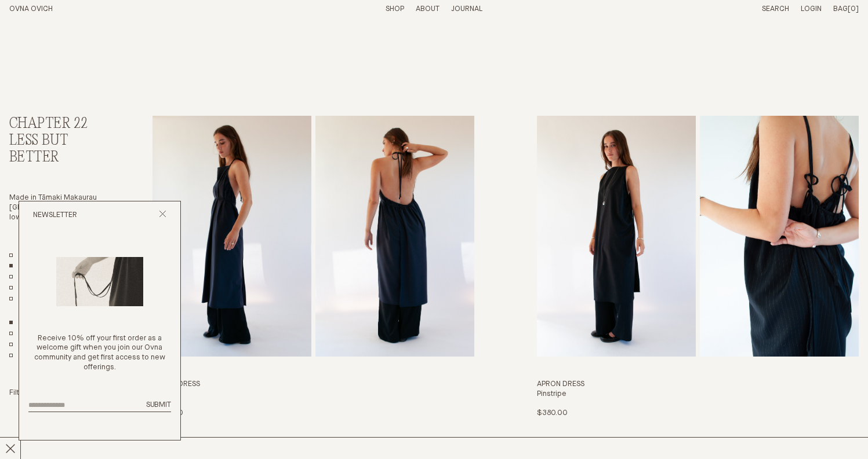  I want to click on span: $380.00, so click(552, 413).